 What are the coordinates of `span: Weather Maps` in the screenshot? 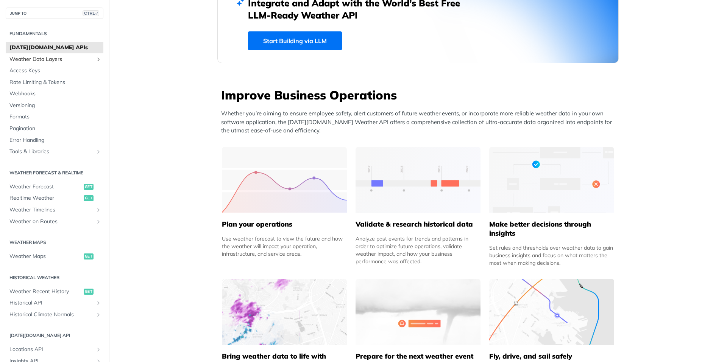 It's located at (45, 257).